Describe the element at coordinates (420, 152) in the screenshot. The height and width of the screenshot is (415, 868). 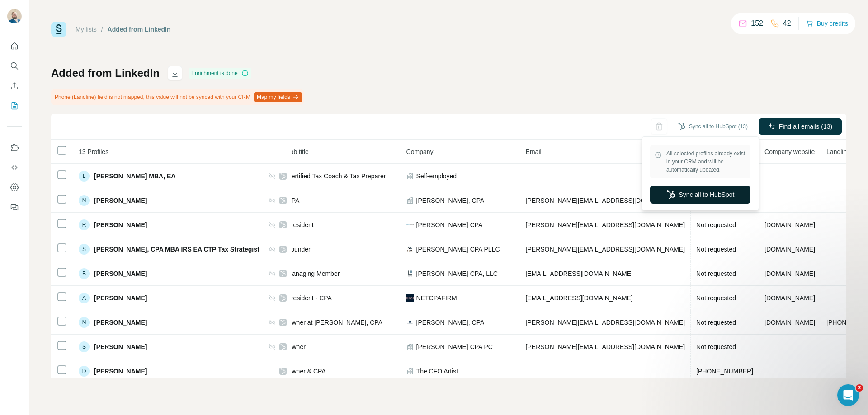
I see `span: Company` at that location.